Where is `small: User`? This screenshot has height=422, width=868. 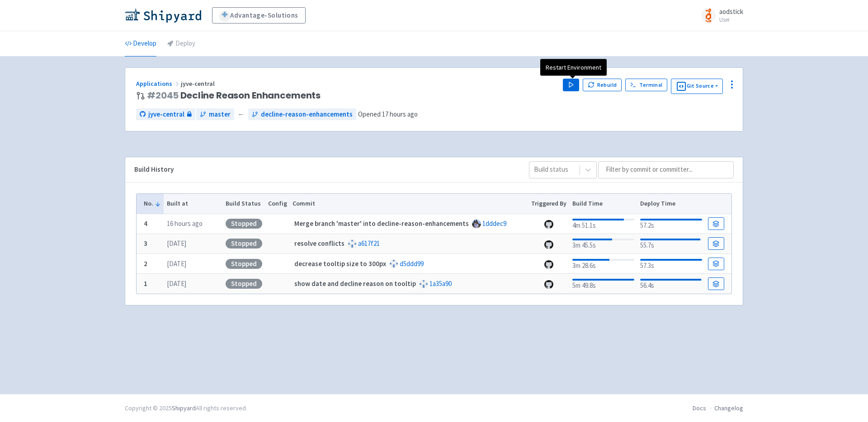
small: User is located at coordinates (730, 19).